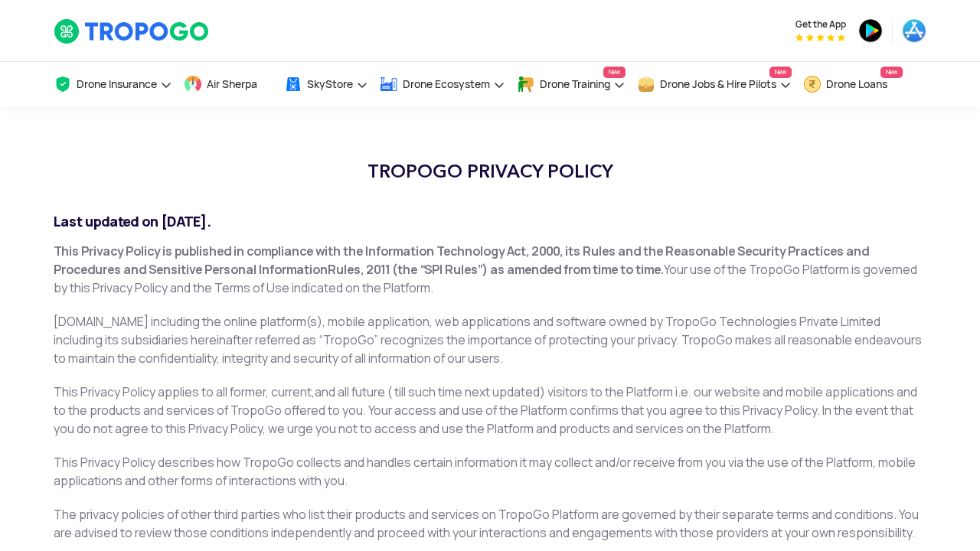 This screenshot has height=551, width=980. What do you see at coordinates (853, 84) in the screenshot?
I see `a: Drone LoansNew` at bounding box center [853, 84].